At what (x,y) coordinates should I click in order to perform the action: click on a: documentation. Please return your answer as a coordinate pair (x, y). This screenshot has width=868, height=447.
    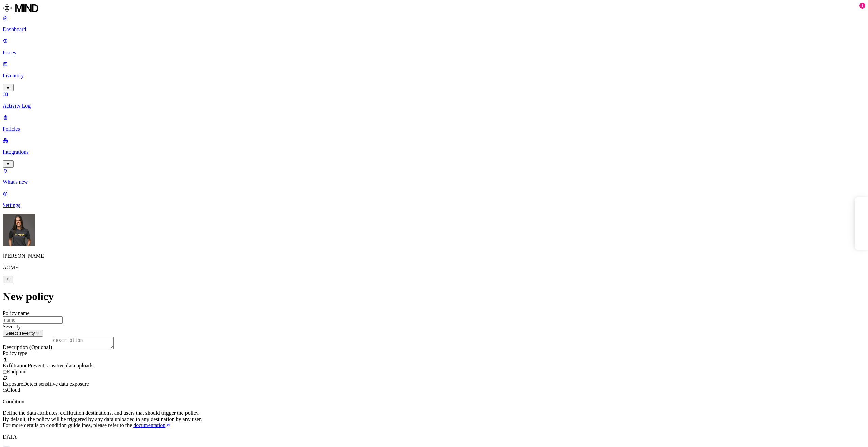
    Looking at the image, I should click on (152, 425).